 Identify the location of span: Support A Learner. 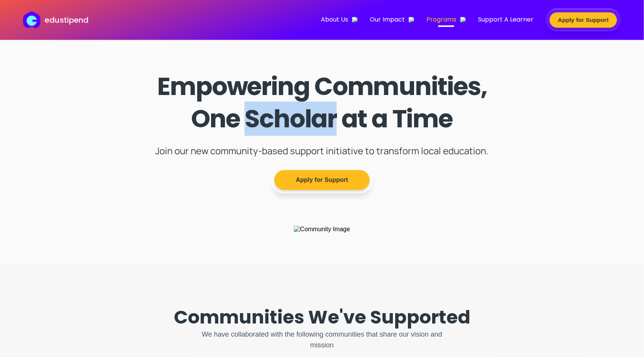
(505, 19).